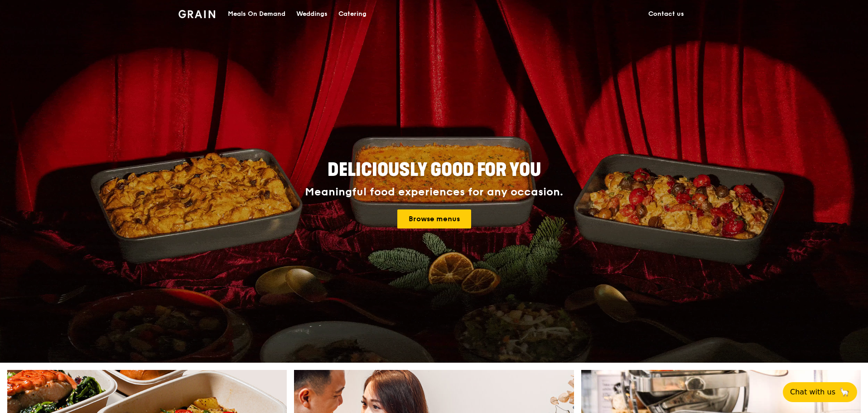 The image size is (868, 413). Describe the element at coordinates (312, 14) in the screenshot. I see `a: Weddings` at that location.